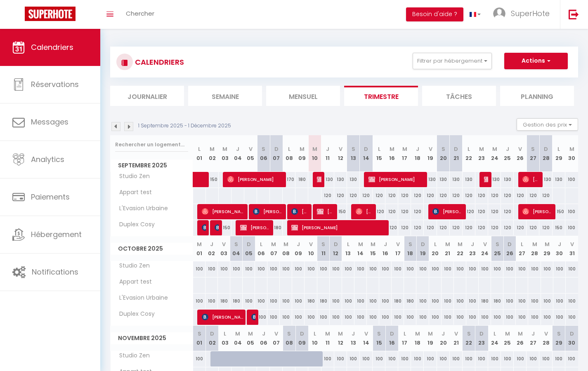 The width and height of the screenshot is (588, 371). What do you see at coordinates (574, 14) in the screenshot?
I see `img: logout` at bounding box center [574, 14].